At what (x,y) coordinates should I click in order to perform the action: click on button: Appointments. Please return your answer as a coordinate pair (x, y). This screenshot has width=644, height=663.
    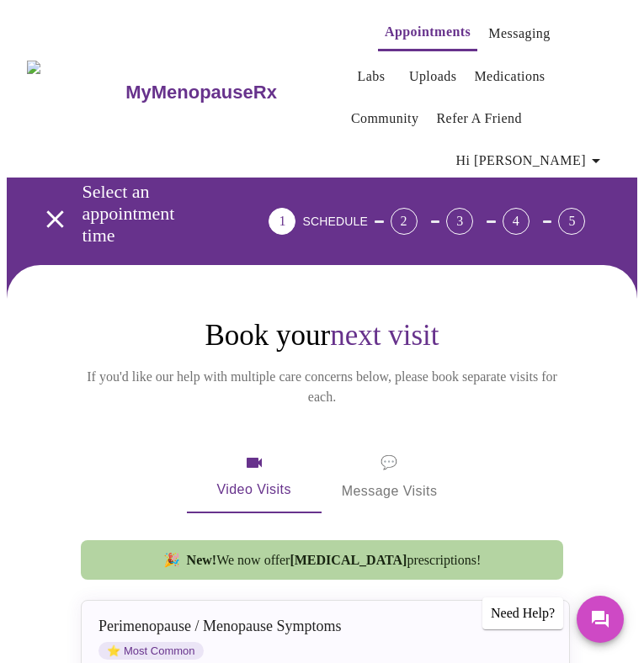
    Looking at the image, I should click on (427, 33).